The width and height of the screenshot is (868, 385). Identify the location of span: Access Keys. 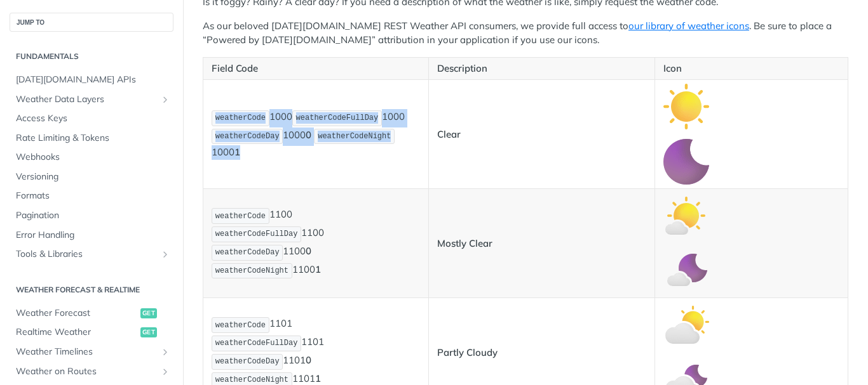
(93, 119).